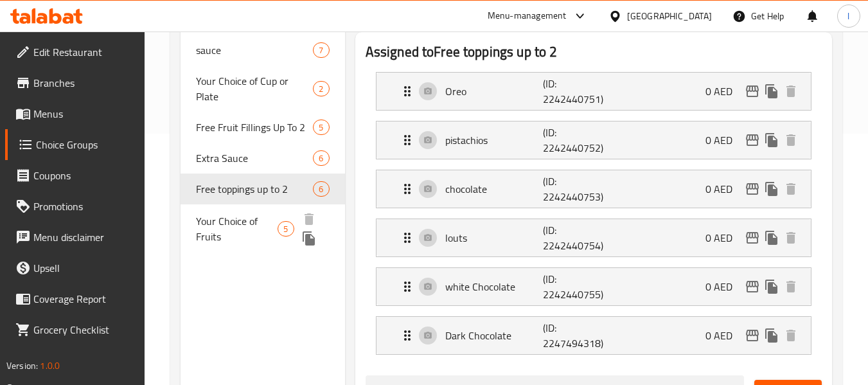  Describe the element at coordinates (254, 158) in the screenshot. I see `span: Extra Sauce` at that location.